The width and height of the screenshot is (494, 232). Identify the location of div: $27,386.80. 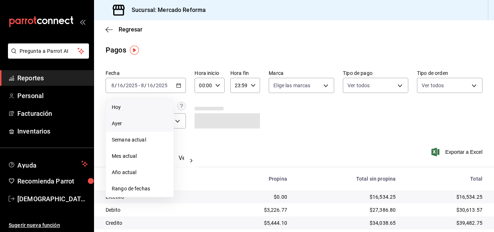
(347, 210).